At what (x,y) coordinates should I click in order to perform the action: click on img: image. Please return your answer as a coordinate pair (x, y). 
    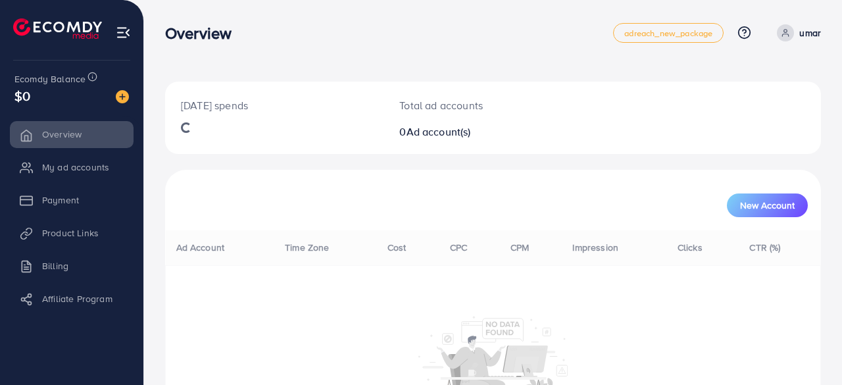
    Looking at the image, I should click on (122, 97).